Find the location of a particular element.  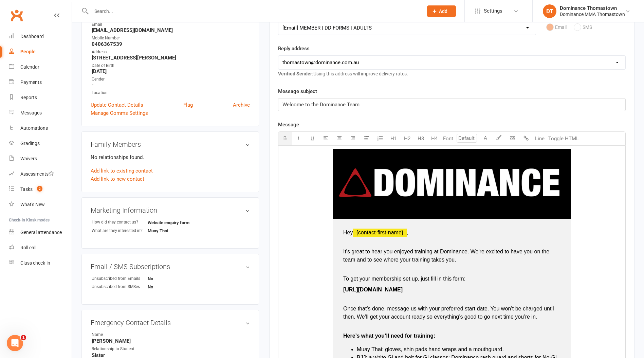

strong: Muay Thai is located at coordinates (167, 231).